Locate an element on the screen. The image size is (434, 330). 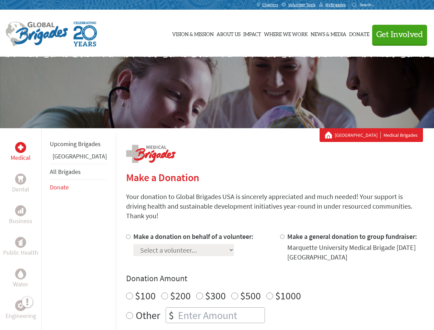
span: Volunteer Tools is located at coordinates (302, 5).